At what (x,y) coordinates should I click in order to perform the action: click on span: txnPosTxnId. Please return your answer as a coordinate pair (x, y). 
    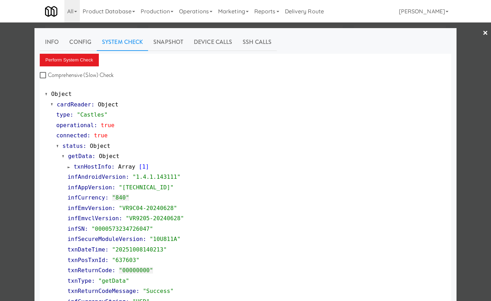
    Looking at the image, I should click on (86, 260).